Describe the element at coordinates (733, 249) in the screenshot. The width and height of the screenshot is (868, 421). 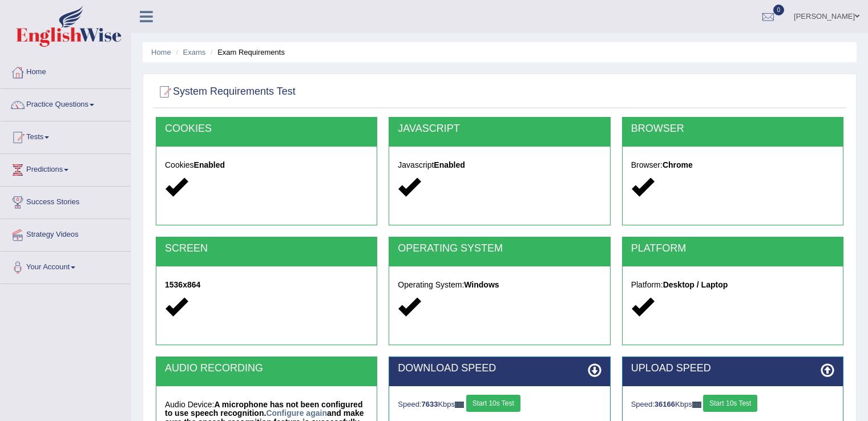
I see `h2: PLATFORM` at that location.